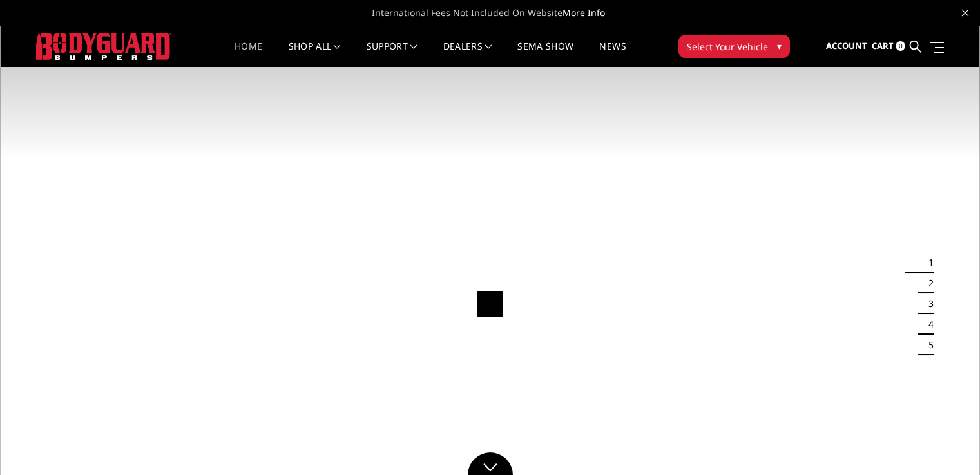  I want to click on button: 2 of 5, so click(927, 283).